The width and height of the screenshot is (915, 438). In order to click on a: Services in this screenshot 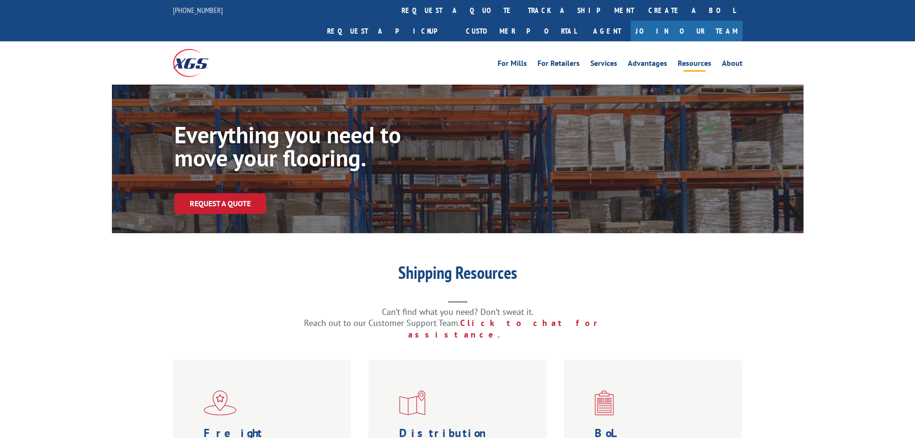, I will do `click(604, 65)`.